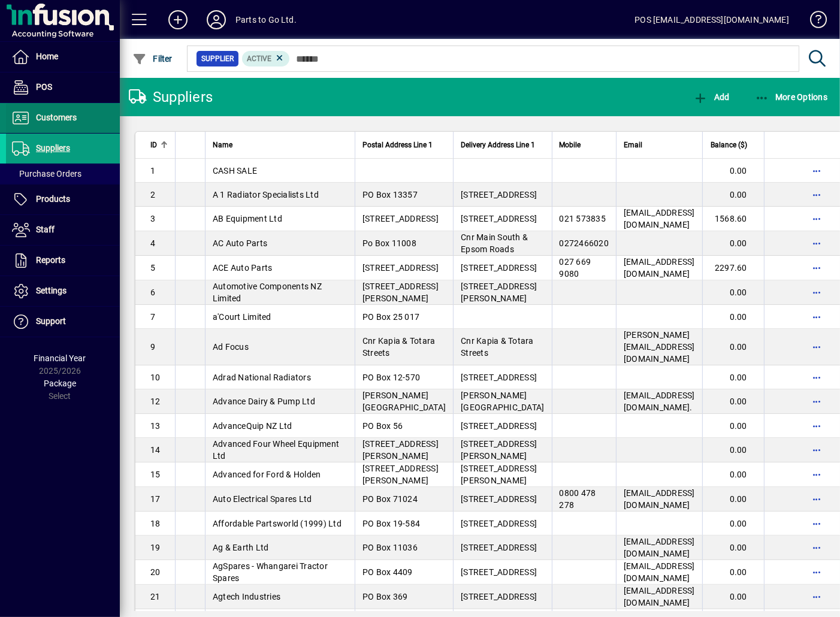 The width and height of the screenshot is (840, 617). Describe the element at coordinates (710, 97) in the screenshot. I see `span: Add` at that location.